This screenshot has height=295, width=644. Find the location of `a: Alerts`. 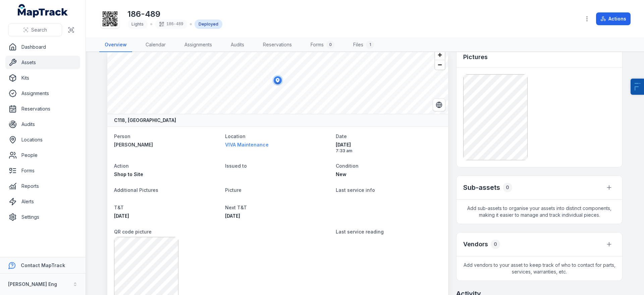

a: Alerts is located at coordinates (42, 201).